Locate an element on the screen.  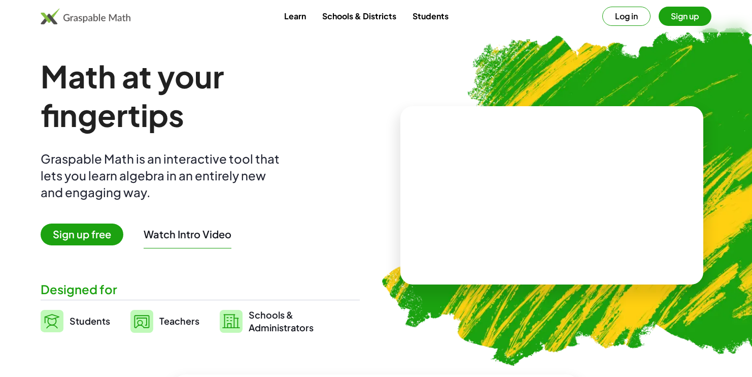
a: Teachers is located at coordinates (165, 321).